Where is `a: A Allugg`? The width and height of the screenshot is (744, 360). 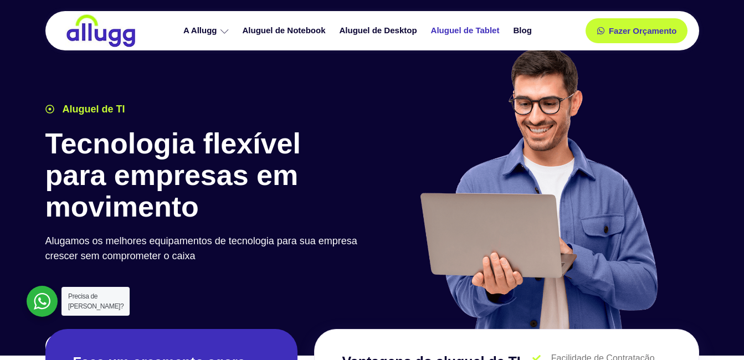
a: A Allugg is located at coordinates (207, 30).